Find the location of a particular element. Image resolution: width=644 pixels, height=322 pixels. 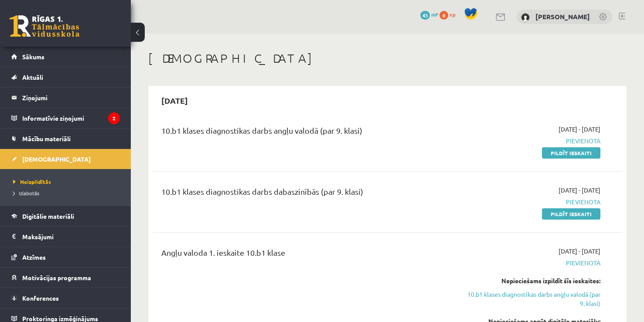

span: Digitālie materiāli is located at coordinates (48, 216).